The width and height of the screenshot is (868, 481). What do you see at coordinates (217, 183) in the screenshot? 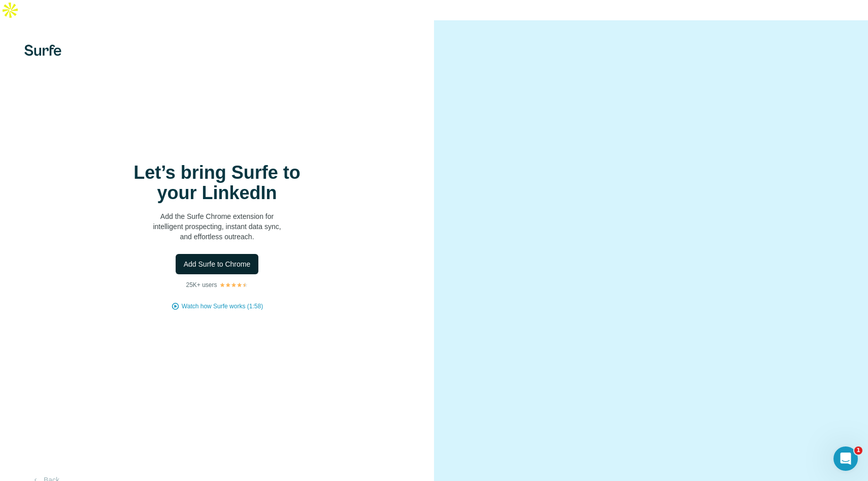
I see `h1: Let’s bring Surfe to your LinkedIn` at bounding box center [217, 183].